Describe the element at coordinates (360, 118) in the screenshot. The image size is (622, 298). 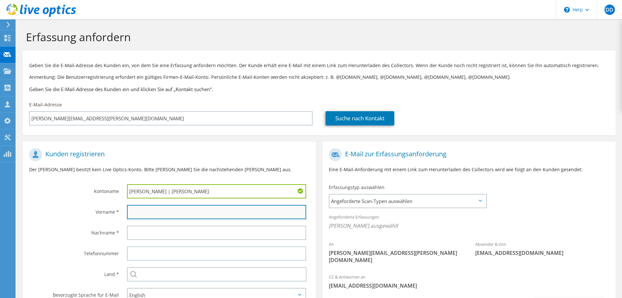
I see `a: Suche nach Kontakt` at that location.